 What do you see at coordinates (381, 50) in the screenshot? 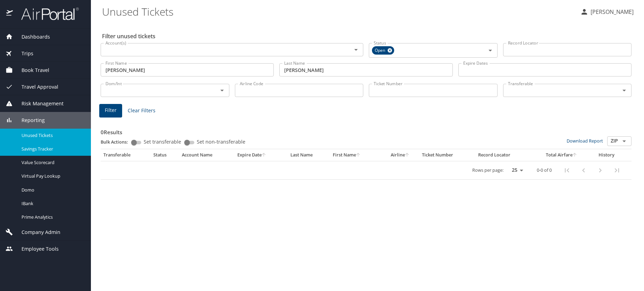
I see `span: Open` at bounding box center [381, 50].